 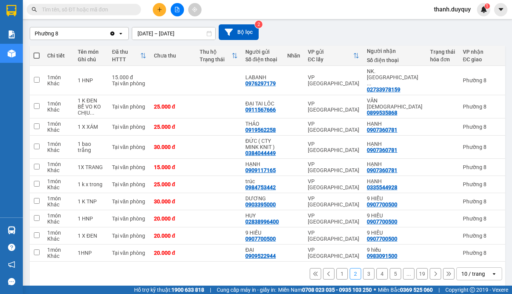 What do you see at coordinates (330, 52) in the screenshot?
I see `div: VP gửi` at bounding box center [330, 52].